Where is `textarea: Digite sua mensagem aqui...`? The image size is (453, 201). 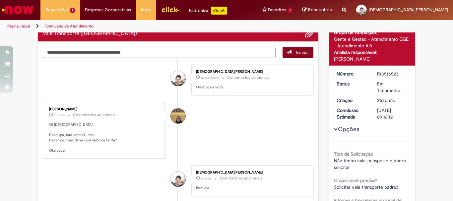 textarea: Digite sua mensagem aqui... is located at coordinates (159, 52).